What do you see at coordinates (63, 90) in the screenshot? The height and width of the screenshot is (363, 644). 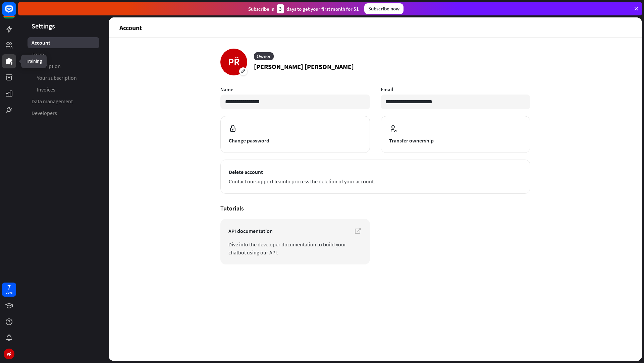 I see `a: Invoices` at bounding box center [63, 90].